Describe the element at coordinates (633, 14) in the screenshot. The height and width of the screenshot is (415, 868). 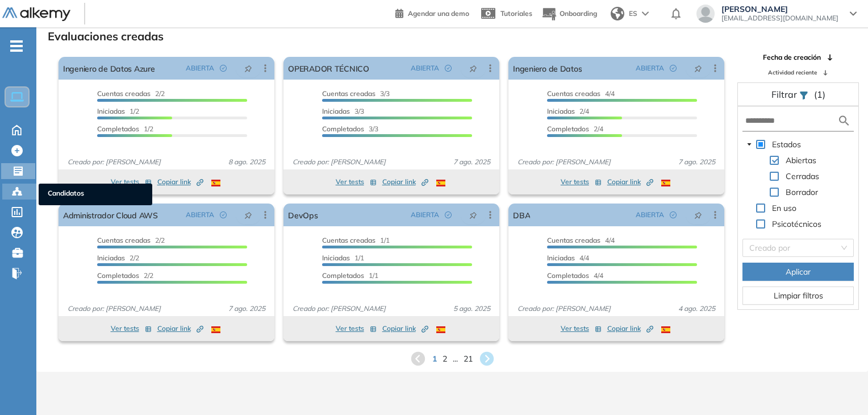
I see `span: ES` at that location.